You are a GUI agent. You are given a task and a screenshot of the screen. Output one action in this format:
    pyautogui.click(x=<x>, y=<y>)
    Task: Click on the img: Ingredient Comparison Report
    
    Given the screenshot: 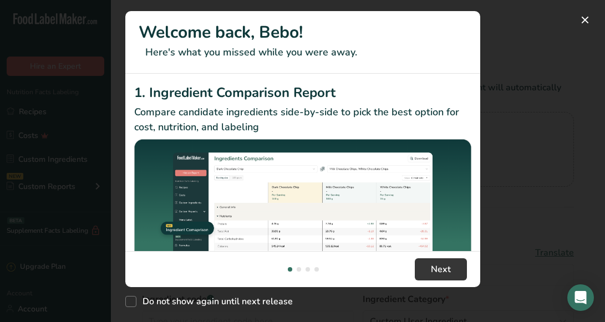 What is the action you would take?
    pyautogui.click(x=303, y=202)
    